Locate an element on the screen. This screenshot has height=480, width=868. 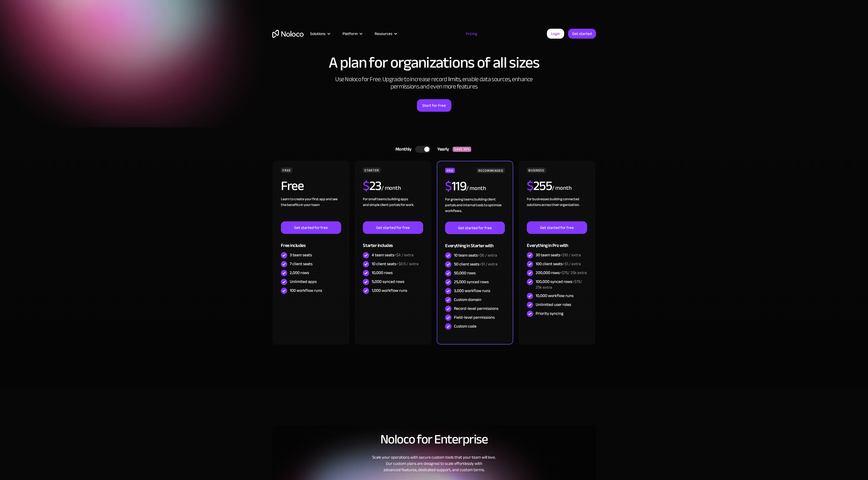
div: 100 client seats is located at coordinates (558, 264).